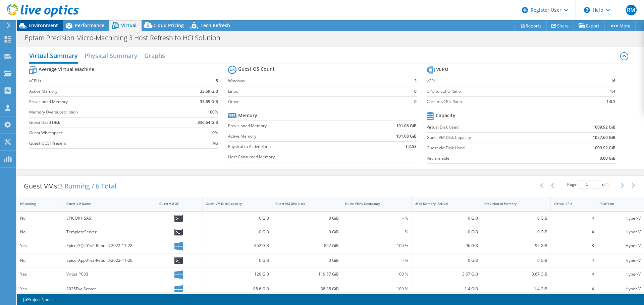 The width and height of the screenshot is (644, 305). What do you see at coordinates (295, 147) in the screenshot?
I see `label: Physical to Active Ratio` at bounding box center [295, 147].